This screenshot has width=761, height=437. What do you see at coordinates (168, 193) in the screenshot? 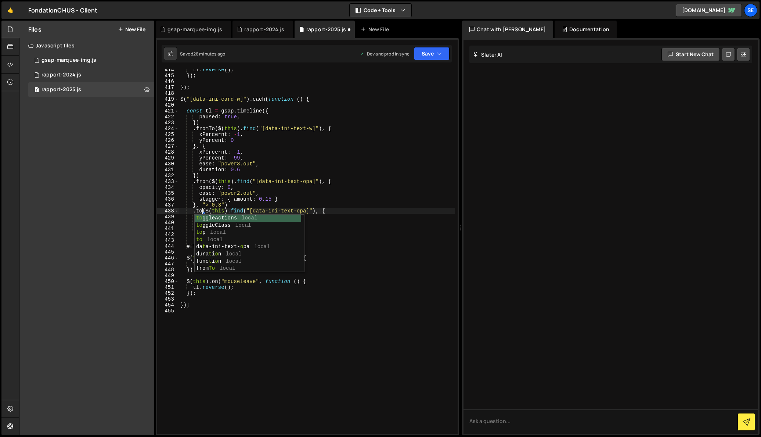
I see `div: 435` at bounding box center [168, 193].